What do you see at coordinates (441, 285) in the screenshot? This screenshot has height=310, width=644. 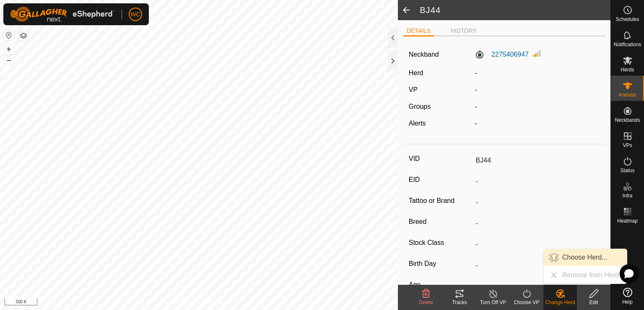 I see `label: Age` at bounding box center [441, 285].